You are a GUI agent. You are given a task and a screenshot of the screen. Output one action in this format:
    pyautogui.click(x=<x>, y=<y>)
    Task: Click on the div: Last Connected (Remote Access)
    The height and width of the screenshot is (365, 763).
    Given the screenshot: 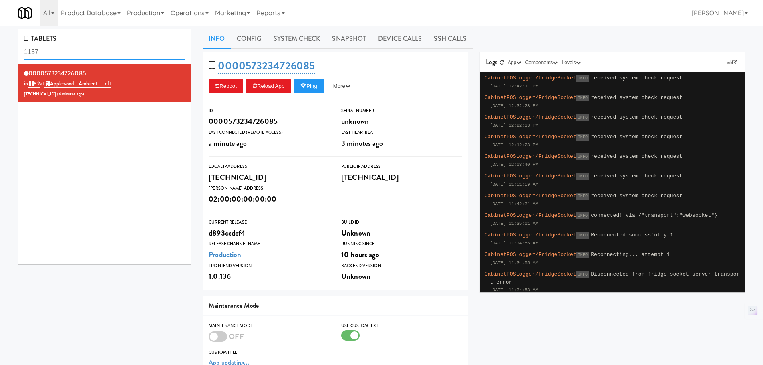 What is the action you would take?
    pyautogui.click(x=269, y=133)
    